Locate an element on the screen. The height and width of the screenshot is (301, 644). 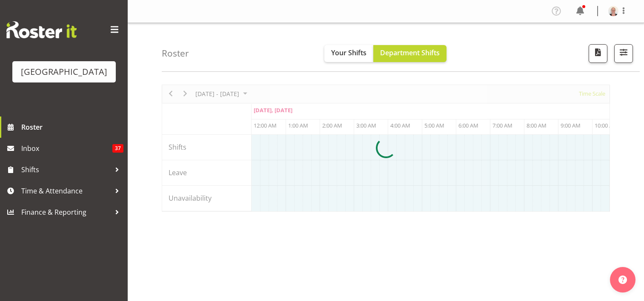
button: Your Shifts is located at coordinates (348, 53).